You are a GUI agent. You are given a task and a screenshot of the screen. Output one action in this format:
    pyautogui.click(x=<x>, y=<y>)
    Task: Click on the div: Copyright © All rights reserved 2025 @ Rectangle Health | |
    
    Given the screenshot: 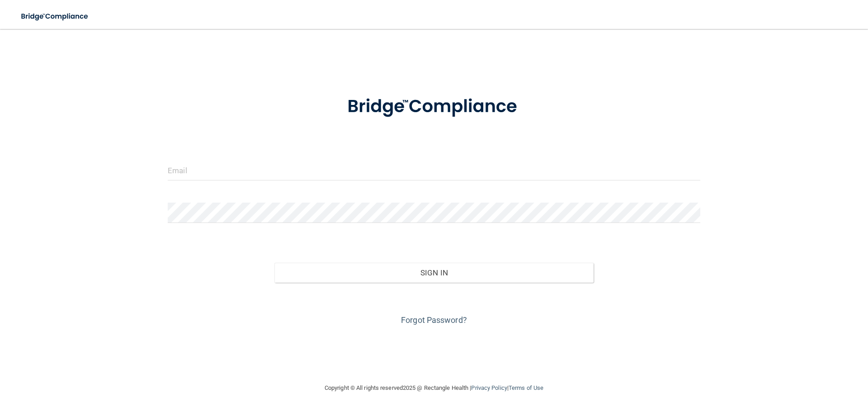 What is the action you would take?
    pyautogui.click(x=434, y=388)
    